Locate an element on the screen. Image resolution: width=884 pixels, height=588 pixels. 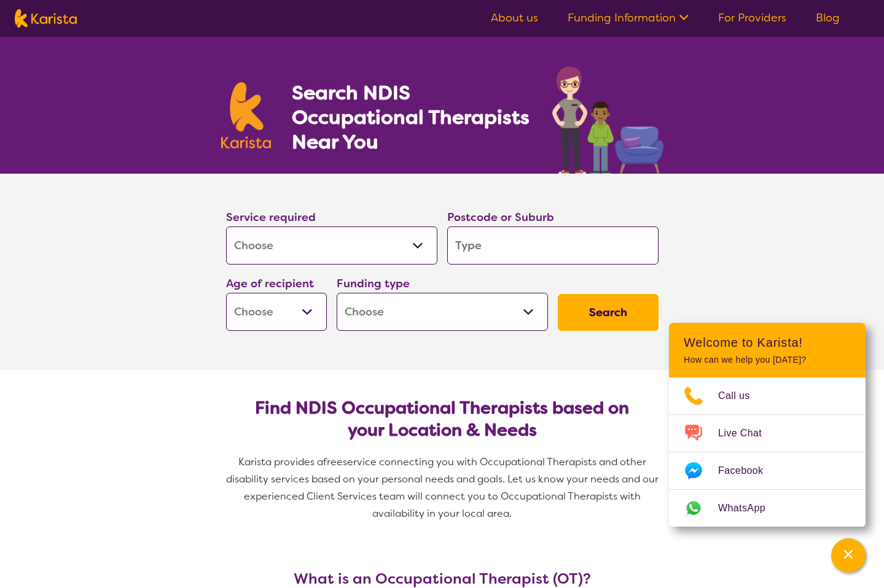
h2: Find NDIS Occupational Therapists based on your Location & Needs is located at coordinates (442, 420).